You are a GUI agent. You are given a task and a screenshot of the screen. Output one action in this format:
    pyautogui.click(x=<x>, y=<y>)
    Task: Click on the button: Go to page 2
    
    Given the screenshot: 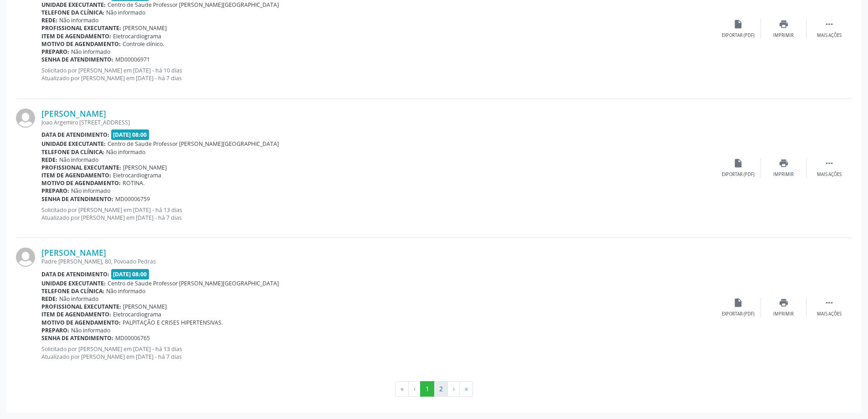 What is the action you would take?
    pyautogui.click(x=441, y=389)
    